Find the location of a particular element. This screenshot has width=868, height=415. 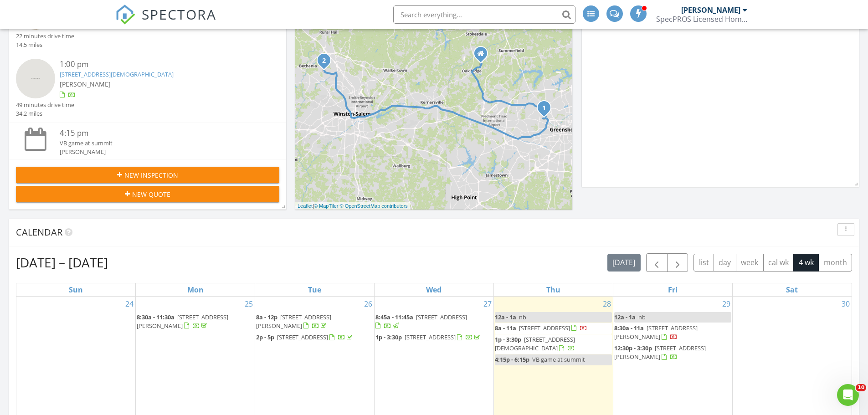

button: Next is located at coordinates (678, 262).